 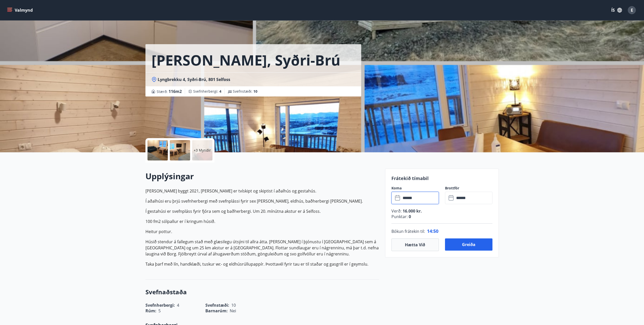 I want to click on span: Lyngbrekku 4, Syðri-Brú, 801 Selfoss, so click(x=194, y=79).